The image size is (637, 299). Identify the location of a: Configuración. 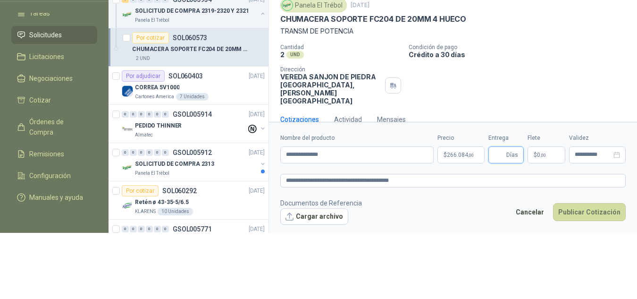
(54, 176).